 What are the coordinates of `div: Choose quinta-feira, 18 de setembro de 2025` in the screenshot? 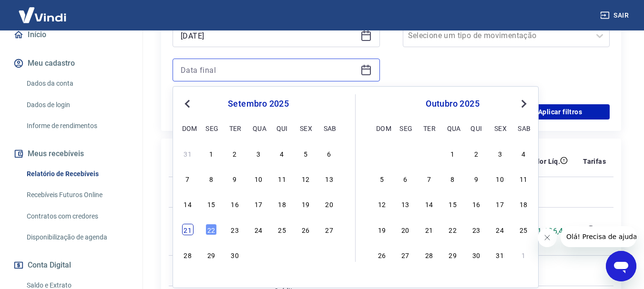 It's located at (282, 204).